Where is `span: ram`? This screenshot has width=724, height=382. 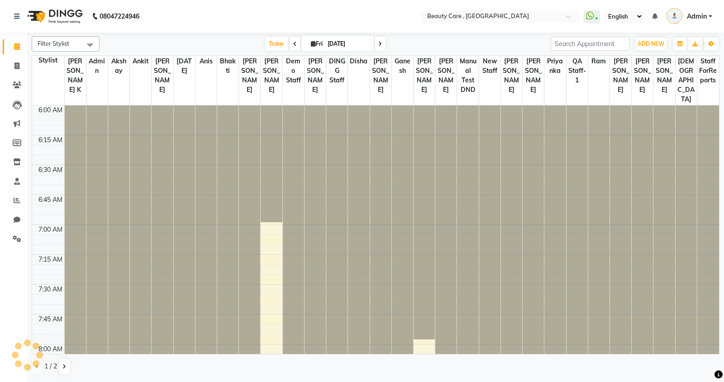
span: ram is located at coordinates (599, 61).